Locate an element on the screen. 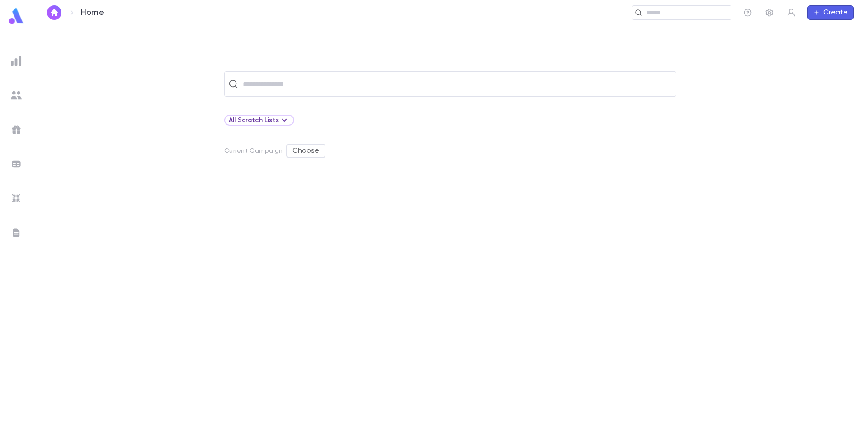  img: imports_grey.530a8a0e642e233f2baf0ef88e8c9fcb.svg is located at coordinates (16, 198).